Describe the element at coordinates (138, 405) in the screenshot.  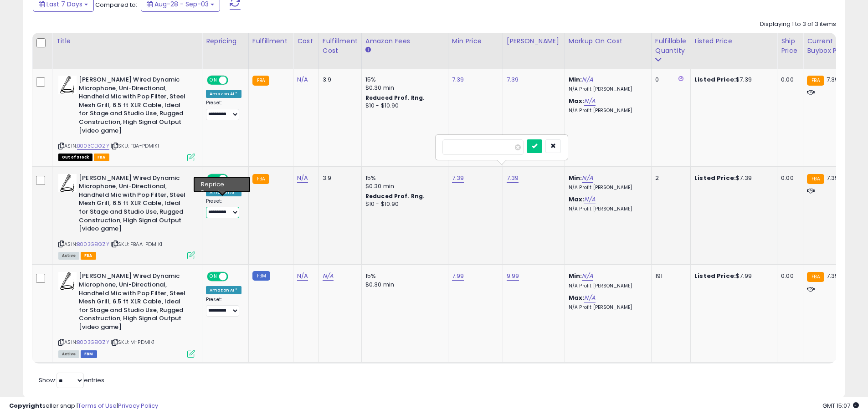
I see `a: Privacy Policy` at that location.